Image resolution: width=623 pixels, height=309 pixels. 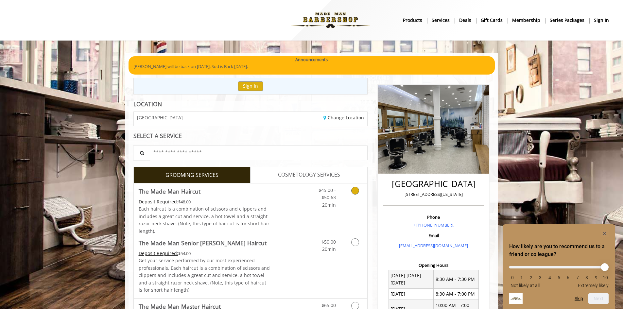 What do you see at coordinates (465, 20) in the screenshot?
I see `b: Deals` at bounding box center [465, 20].